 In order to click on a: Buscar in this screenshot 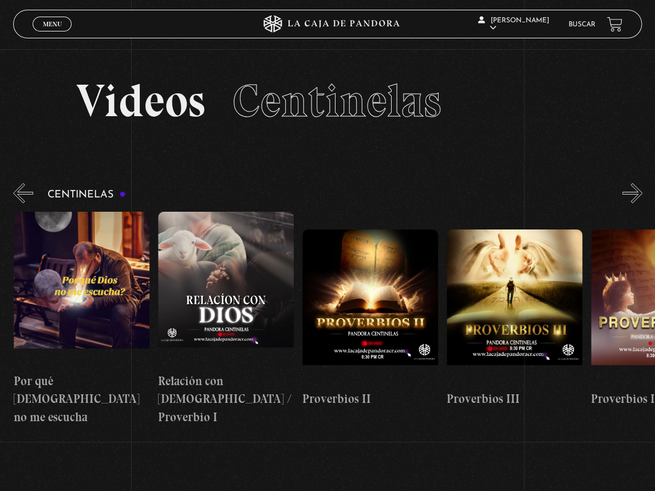, I will do `click(581, 25)`.